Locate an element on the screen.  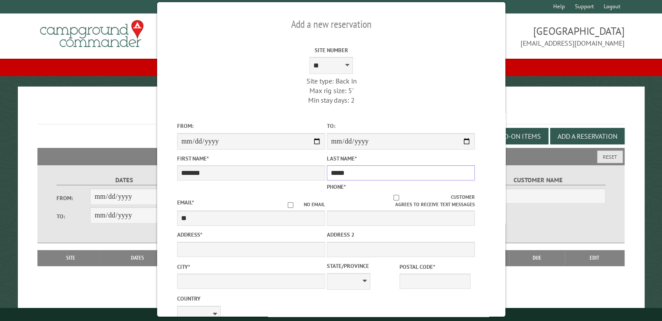
h2: Filters is located at coordinates (331, 156).